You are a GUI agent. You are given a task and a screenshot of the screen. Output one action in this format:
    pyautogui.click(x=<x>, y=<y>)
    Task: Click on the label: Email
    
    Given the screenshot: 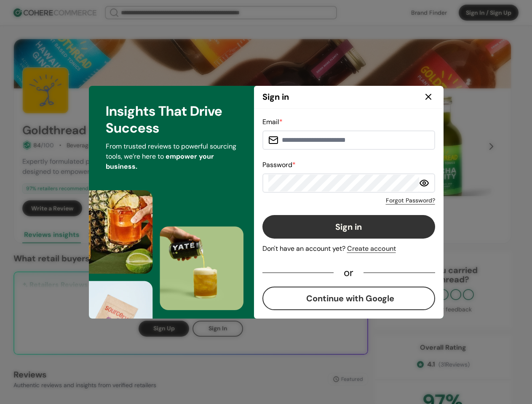 What is the action you would take?
    pyautogui.click(x=273, y=121)
    